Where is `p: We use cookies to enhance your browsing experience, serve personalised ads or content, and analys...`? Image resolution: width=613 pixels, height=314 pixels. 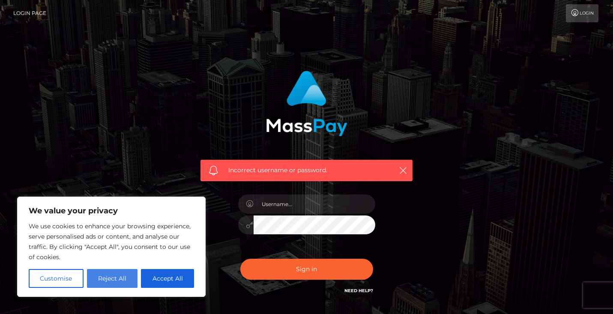 p: We use cookies to enhance your browsing experience, serve personalised ads or content, and analys... is located at coordinates (111, 241).